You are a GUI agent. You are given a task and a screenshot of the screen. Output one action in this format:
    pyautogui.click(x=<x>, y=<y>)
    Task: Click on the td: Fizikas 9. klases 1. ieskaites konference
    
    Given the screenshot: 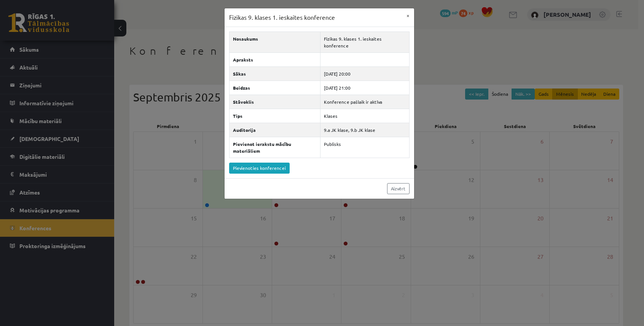 What is the action you would take?
    pyautogui.click(x=365, y=41)
    